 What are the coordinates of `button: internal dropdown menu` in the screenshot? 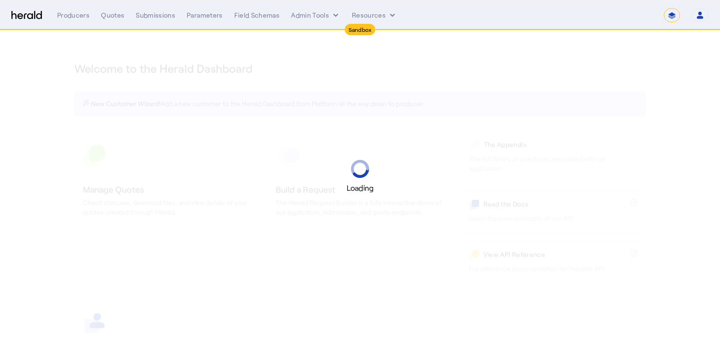 It's located at (316, 15).